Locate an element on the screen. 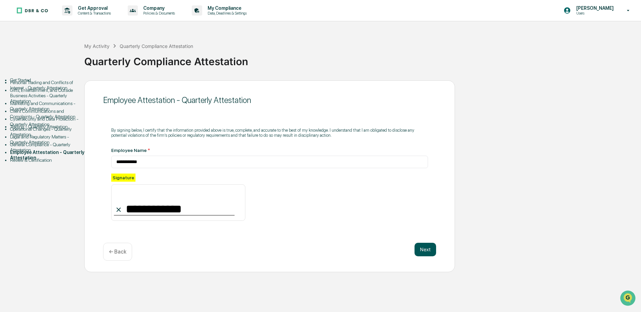  p: How can we help? is located at coordinates (65, 20).